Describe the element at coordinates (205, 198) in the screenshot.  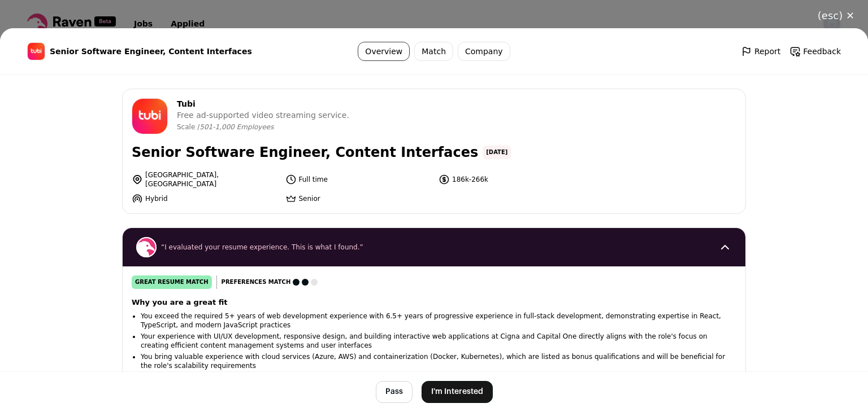
I see `li: Hybrid` at that location.